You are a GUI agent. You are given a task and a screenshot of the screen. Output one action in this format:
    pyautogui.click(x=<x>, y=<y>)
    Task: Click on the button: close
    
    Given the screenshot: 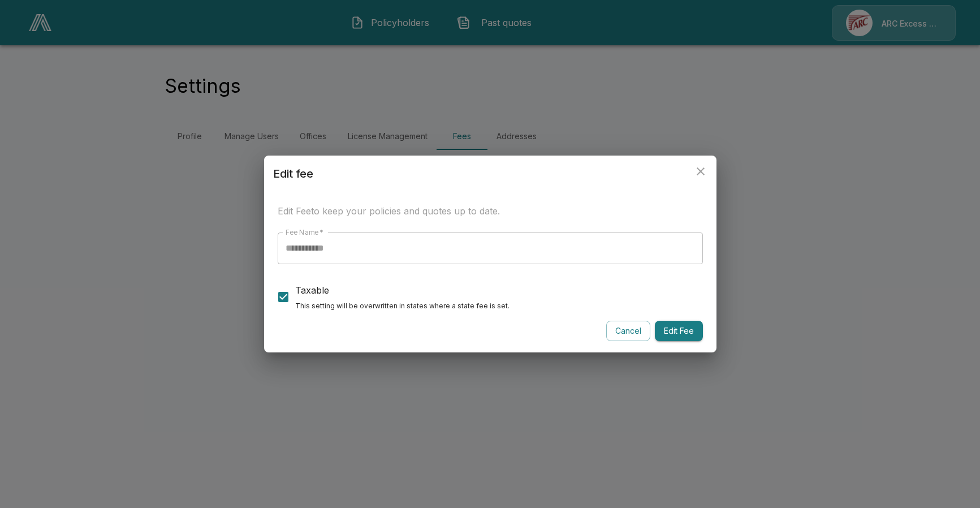 What is the action you would take?
    pyautogui.click(x=701, y=172)
    